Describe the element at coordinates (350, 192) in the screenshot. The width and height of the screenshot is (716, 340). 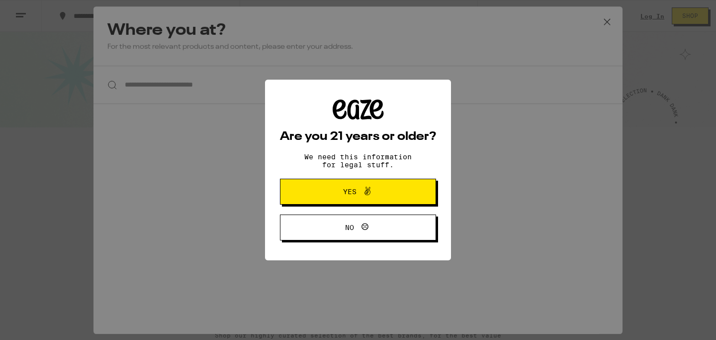
I see `span: Yes` at that location.